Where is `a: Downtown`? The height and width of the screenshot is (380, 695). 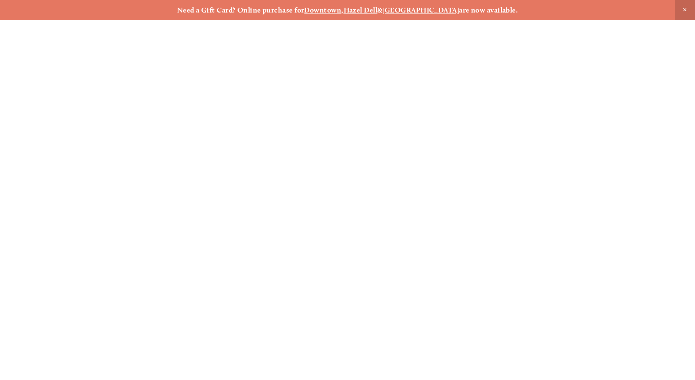
a: Downtown is located at coordinates (322, 10).